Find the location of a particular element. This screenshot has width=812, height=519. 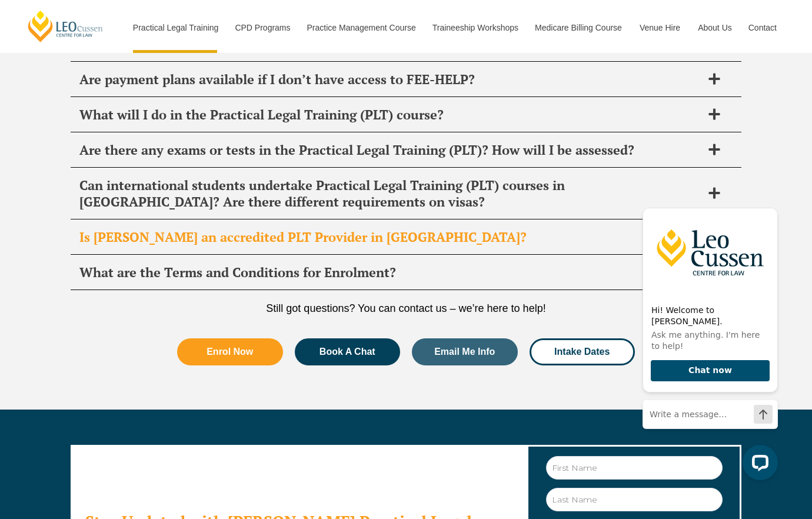

span: Enrol Now is located at coordinates (229, 352).